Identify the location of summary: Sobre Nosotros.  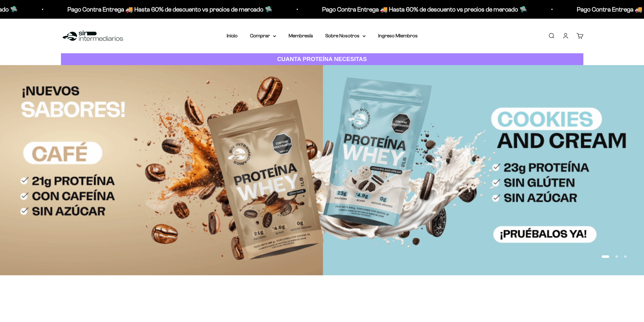
(346, 36).